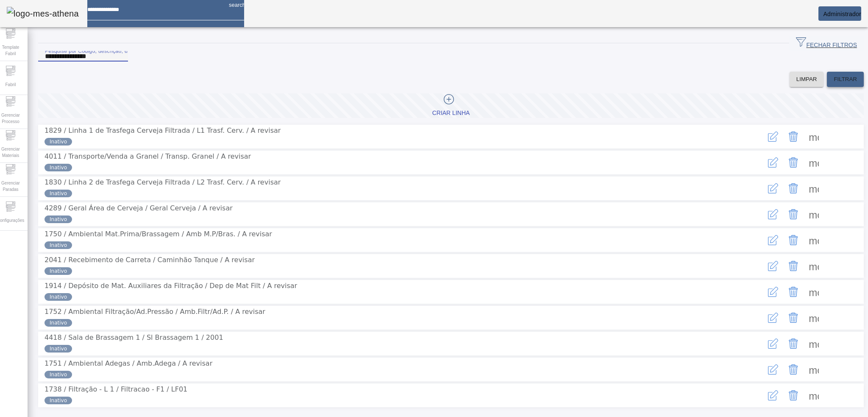 This screenshot has width=868, height=417. Describe the element at coordinates (43, 13) in the screenshot. I see `img: logo-mes-athena` at that location.